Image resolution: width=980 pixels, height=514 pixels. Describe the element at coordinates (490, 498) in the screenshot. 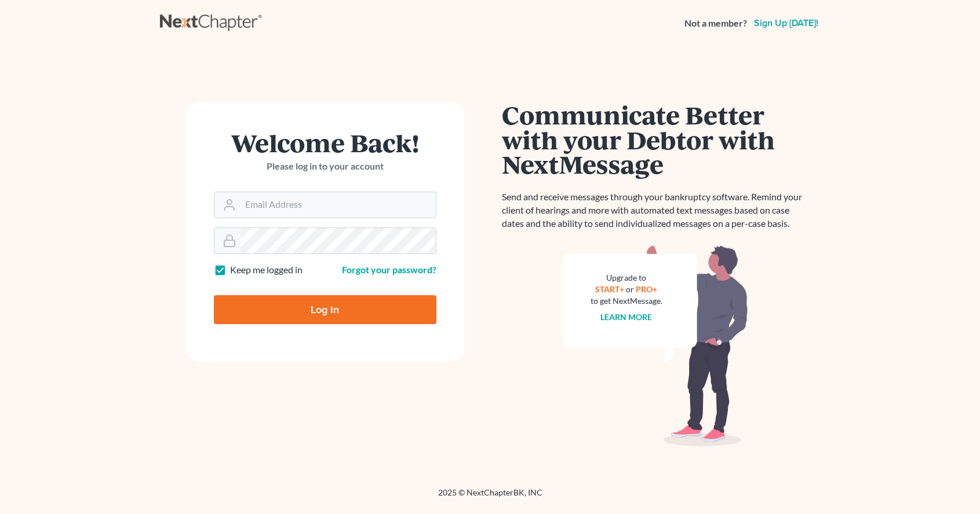

I see `div: 2025 © NextChapterBK, INC` at that location.